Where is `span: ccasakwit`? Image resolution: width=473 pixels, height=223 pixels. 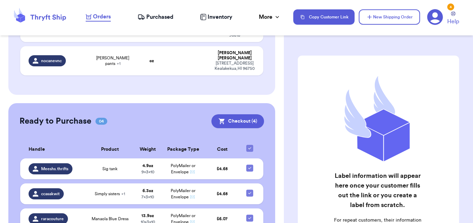
span: ccasakwit is located at coordinates (50, 194).